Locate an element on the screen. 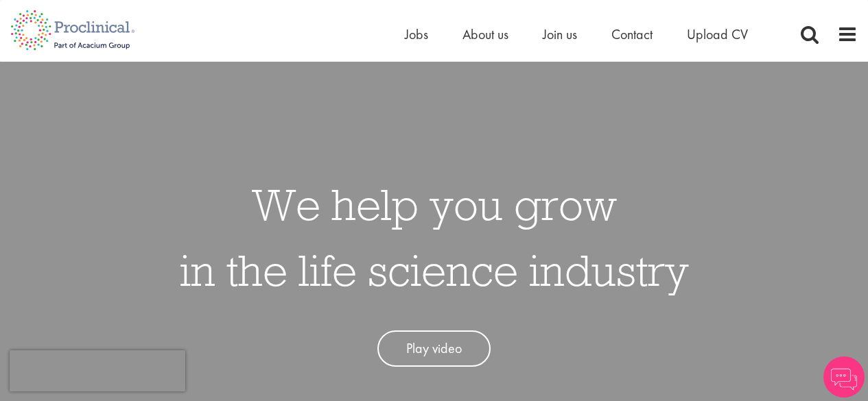 The image size is (868, 401). span: Jobs is located at coordinates (417, 34).